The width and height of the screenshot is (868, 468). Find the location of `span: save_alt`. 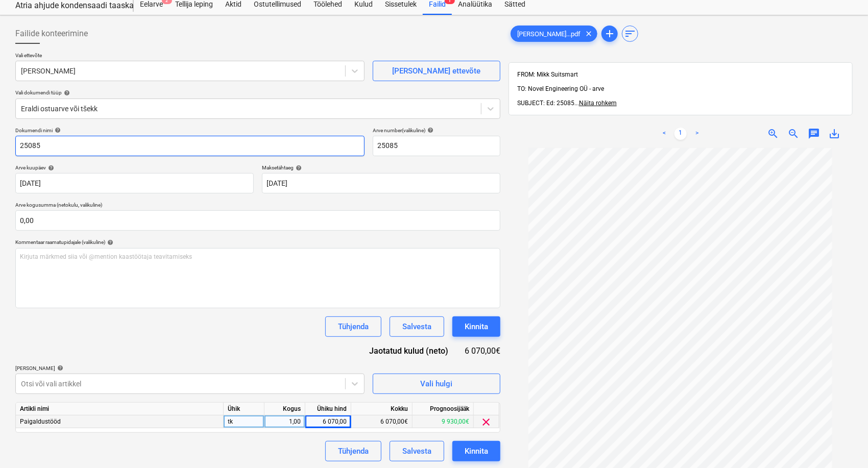

span: save_alt is located at coordinates (835, 133).